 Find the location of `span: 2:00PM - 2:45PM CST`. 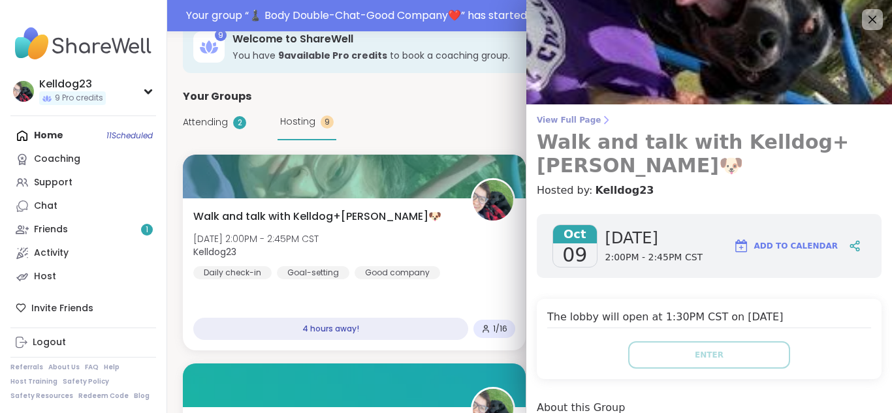

span: 2:00PM - 2:45PM CST is located at coordinates (654, 258).